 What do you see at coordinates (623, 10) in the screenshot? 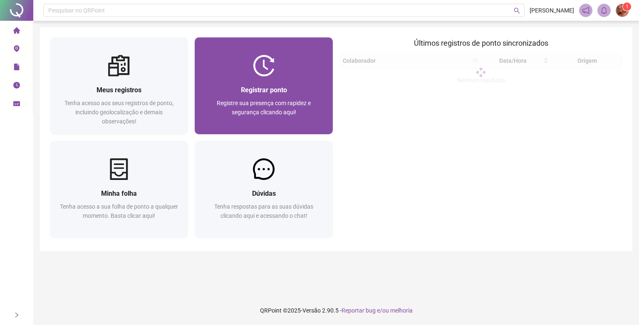
I see `img: 84056` at bounding box center [623, 10].